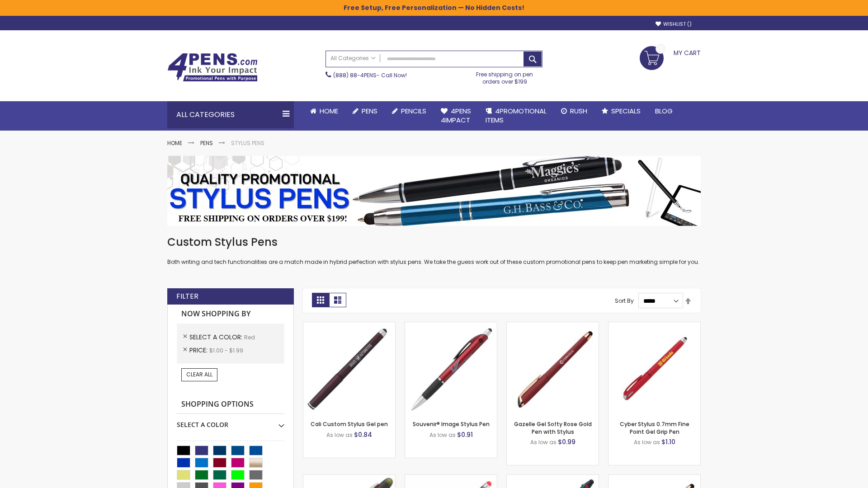 The image size is (868, 488). What do you see at coordinates (451, 478) in the screenshot?
I see `a: Islander Softy Gel with Stylus - ColorJet Imprint-Red` at bounding box center [451, 478].